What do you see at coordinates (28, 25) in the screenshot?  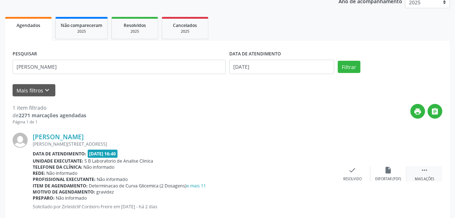 I see `span: Agendados` at bounding box center [28, 25].